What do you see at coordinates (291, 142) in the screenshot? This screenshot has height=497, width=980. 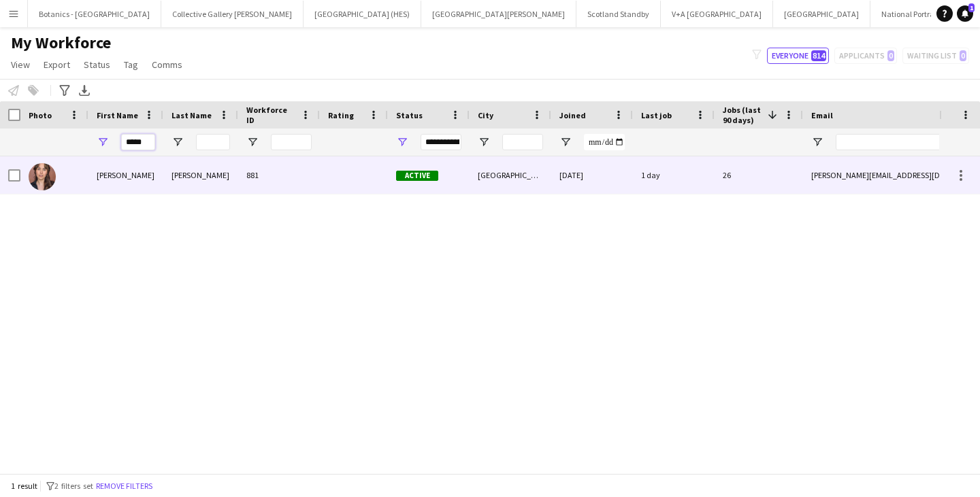 I see `input: Workforce ID Filter Input` at bounding box center [291, 142].